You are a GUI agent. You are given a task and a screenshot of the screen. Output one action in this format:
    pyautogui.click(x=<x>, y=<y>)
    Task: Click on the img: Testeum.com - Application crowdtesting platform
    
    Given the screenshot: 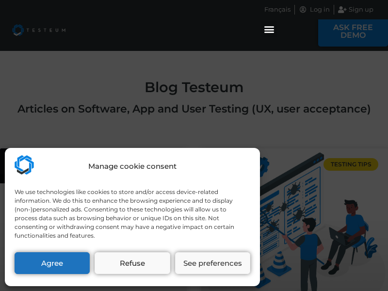 What is the action you would take?
    pyautogui.click(x=24, y=165)
    